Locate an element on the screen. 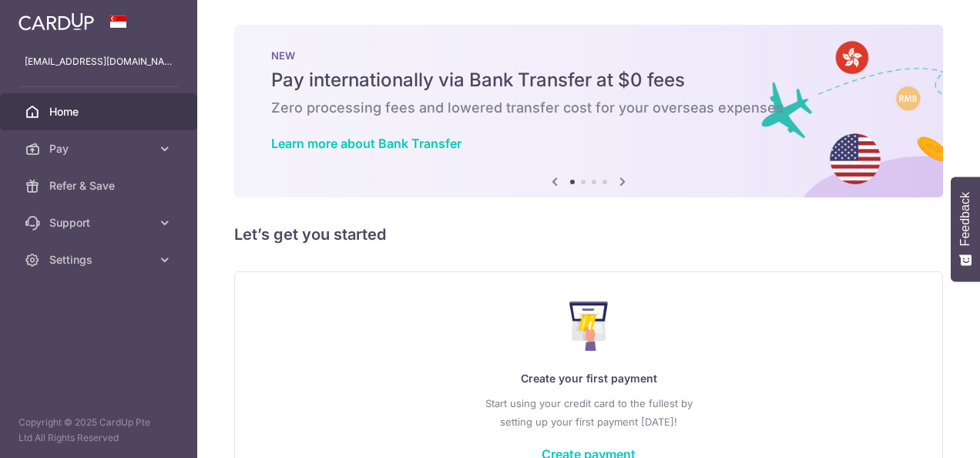 Image resolution: width=980 pixels, height=458 pixels. h6: Zero processing fees and lowered transfer cost for your overseas expenses is located at coordinates (589, 108).